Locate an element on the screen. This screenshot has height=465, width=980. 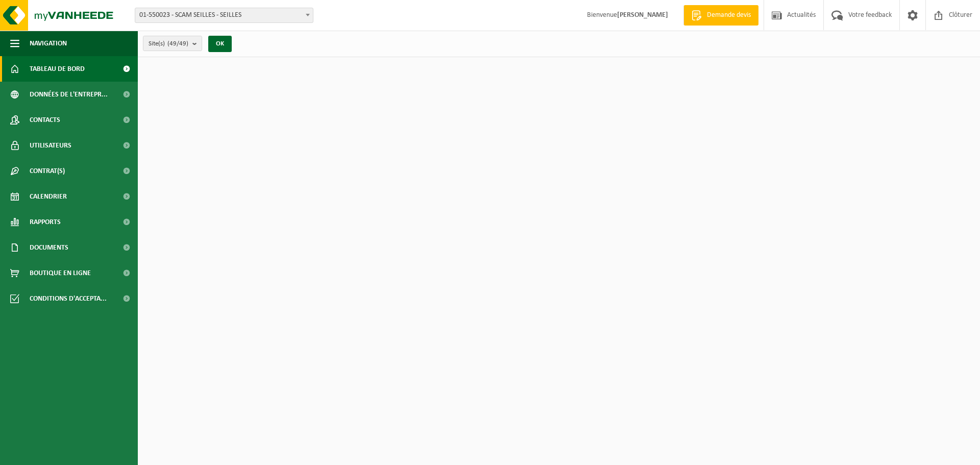
span: Boutique en ligne is located at coordinates (61, 273).